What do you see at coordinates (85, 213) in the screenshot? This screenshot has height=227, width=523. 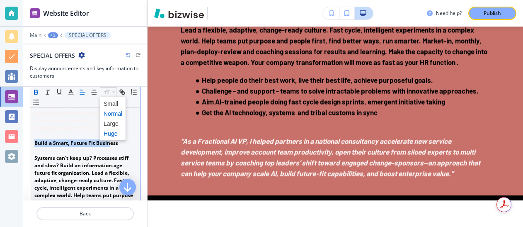 I see `p: Back` at bounding box center [85, 213].